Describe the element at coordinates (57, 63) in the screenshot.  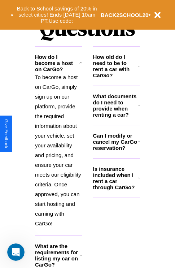
I see `h3: How do I become a host on CarGo?` at that location.